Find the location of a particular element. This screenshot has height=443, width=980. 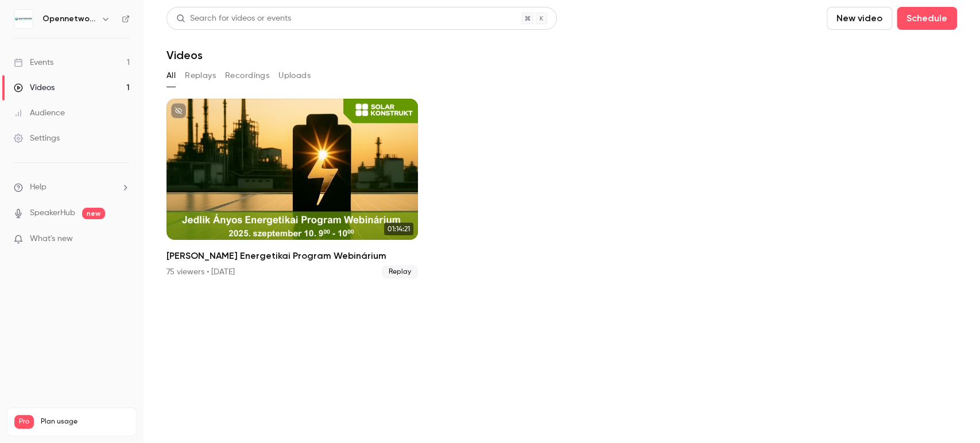

span: Replay is located at coordinates (400, 272).